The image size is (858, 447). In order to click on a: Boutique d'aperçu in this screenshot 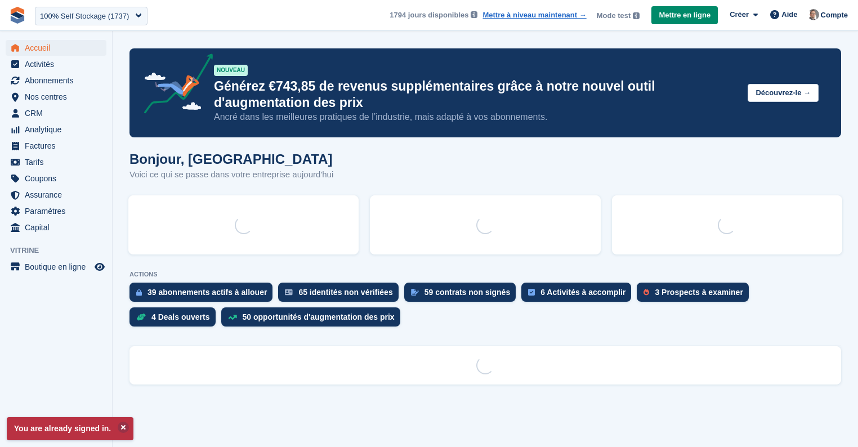, I will do `click(100, 267)`.